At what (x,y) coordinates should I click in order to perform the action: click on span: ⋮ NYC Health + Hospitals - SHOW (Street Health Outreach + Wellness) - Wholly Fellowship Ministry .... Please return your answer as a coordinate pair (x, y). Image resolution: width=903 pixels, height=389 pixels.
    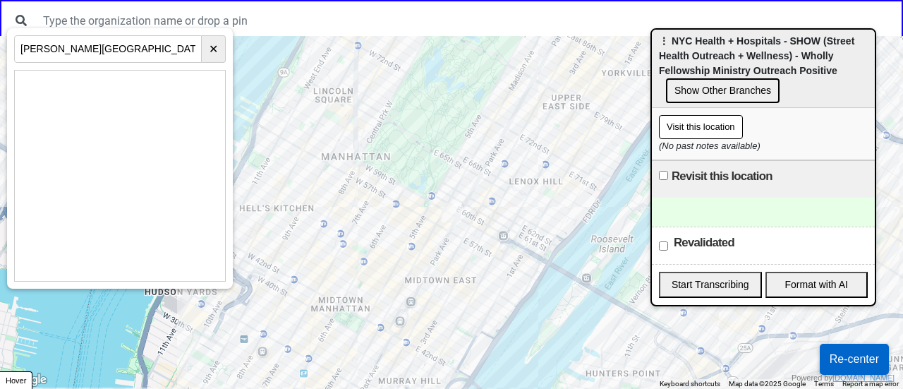
    Looking at the image, I should click on (756, 56).